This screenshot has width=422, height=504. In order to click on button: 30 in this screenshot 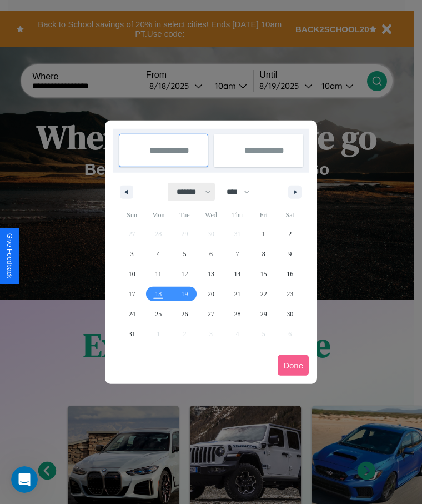, I will do `click(290, 314)`.